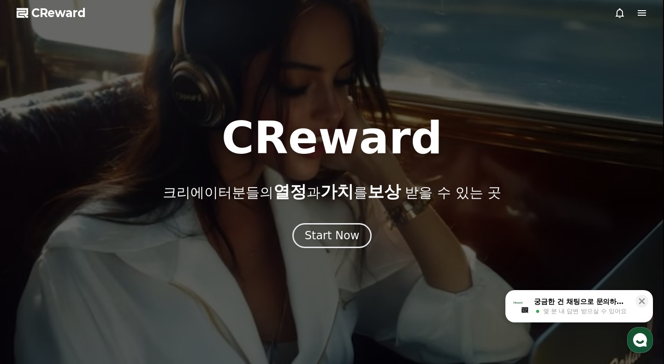  Describe the element at coordinates (332, 235) in the screenshot. I see `div: Start Now` at that location.